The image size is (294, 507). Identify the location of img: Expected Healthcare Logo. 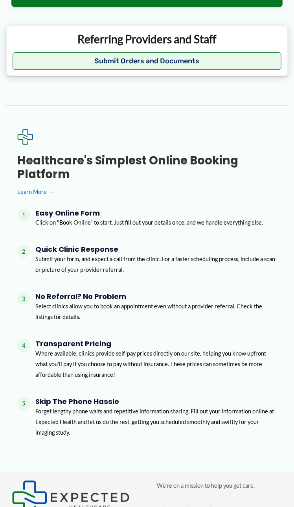
(25, 137).